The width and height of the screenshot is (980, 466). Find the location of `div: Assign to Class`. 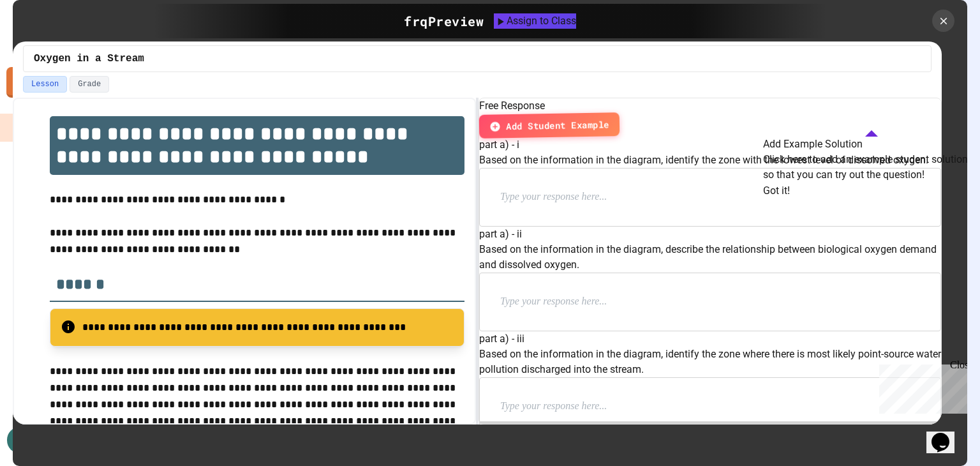

div: Assign to Class is located at coordinates (535, 21).